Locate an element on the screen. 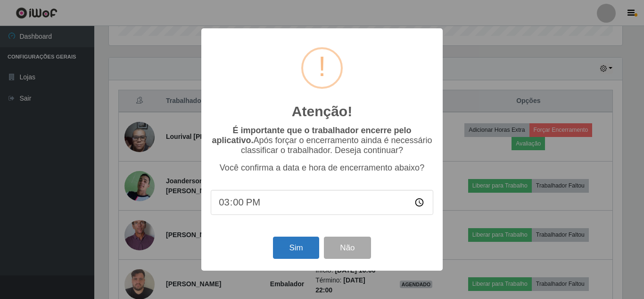 The width and height of the screenshot is (644, 299). h2: Atenção! is located at coordinates (322, 111).